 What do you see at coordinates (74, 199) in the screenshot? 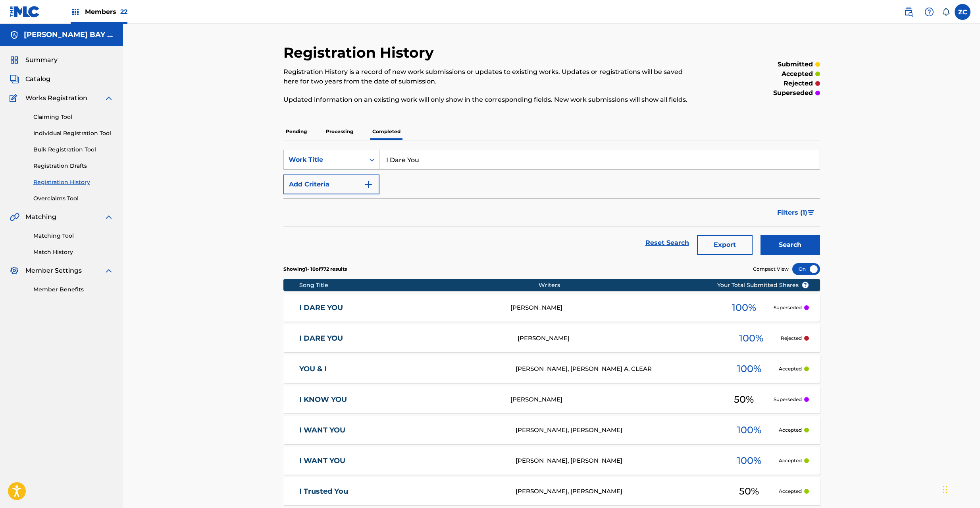
I see `a: Overclaims Tool` at bounding box center [74, 199].